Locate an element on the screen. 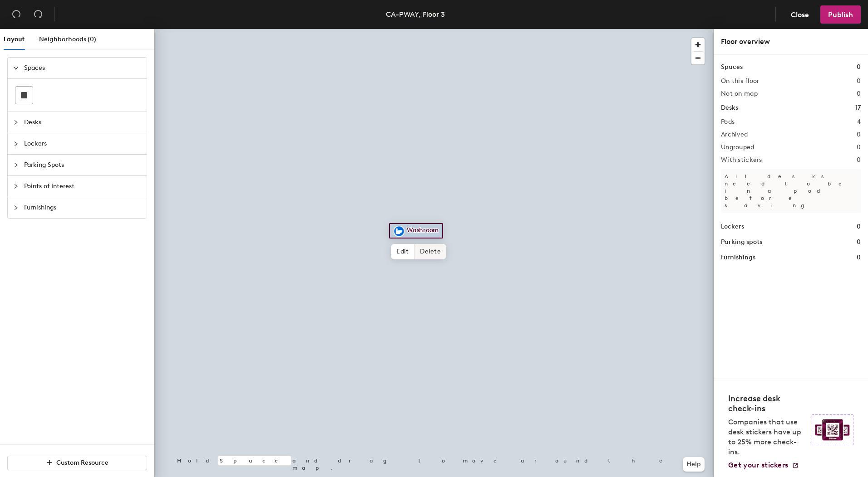 This screenshot has width=868, height=477. h4: Increase desk check-ins is located at coordinates (767, 404).